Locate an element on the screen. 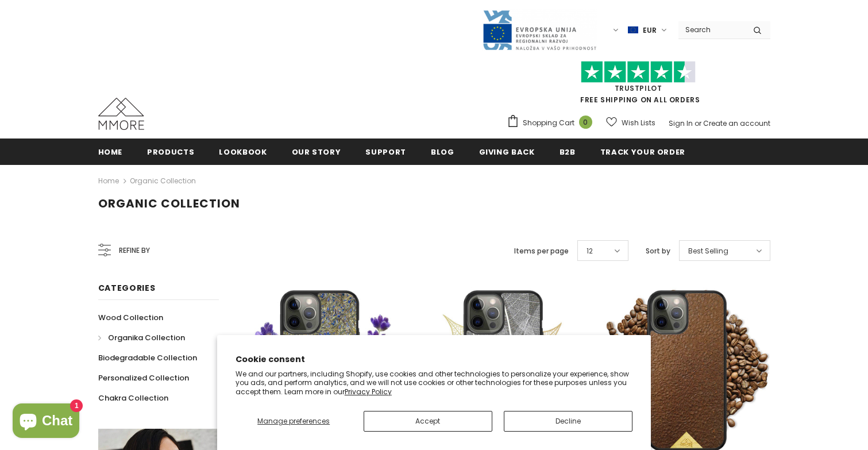 Image resolution: width=868 pixels, height=450 pixels. a: Shopping Cart 0 is located at coordinates (552, 123).